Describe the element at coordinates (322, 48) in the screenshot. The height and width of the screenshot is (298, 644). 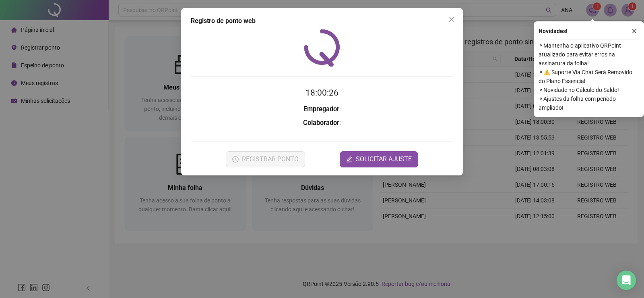
I see `img: QRPoint` at that location.